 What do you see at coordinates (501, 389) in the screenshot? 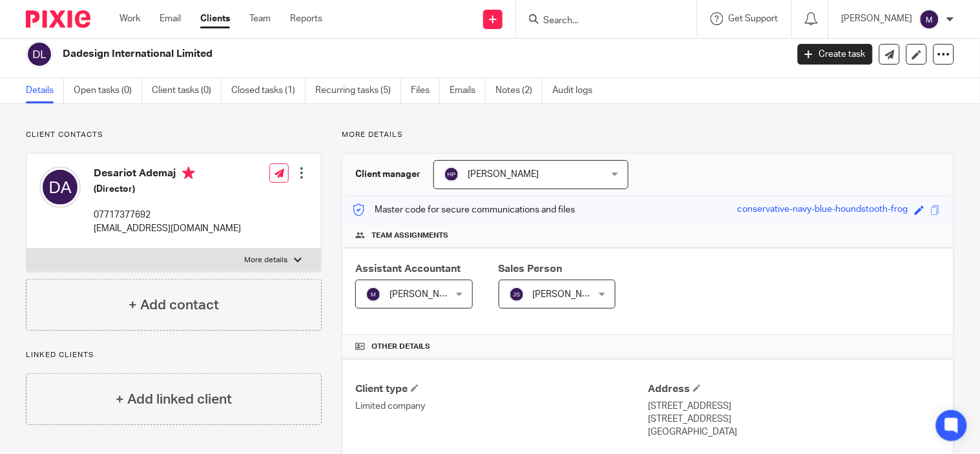
I see `h4: Client type` at bounding box center [501, 389].